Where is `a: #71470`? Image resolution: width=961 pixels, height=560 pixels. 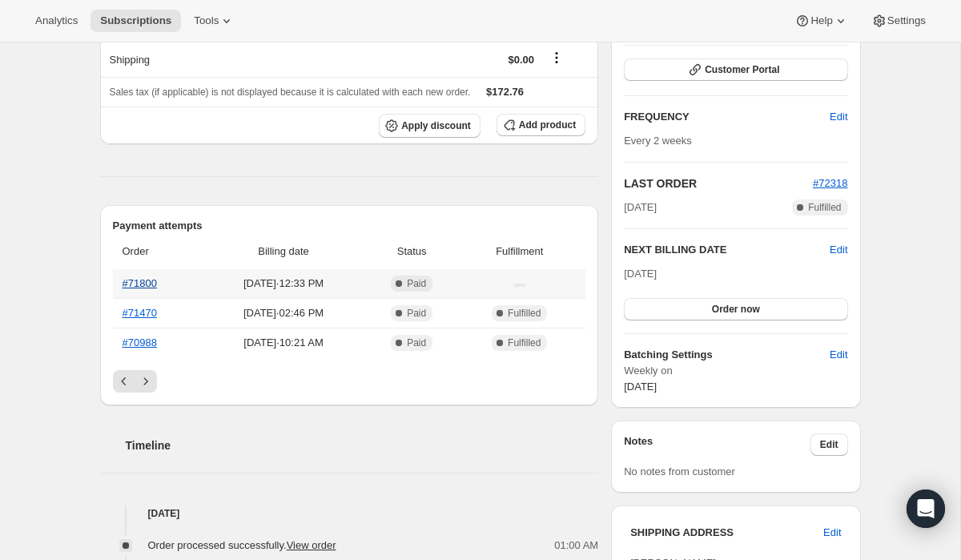 a: #71470 is located at coordinates (139, 312).